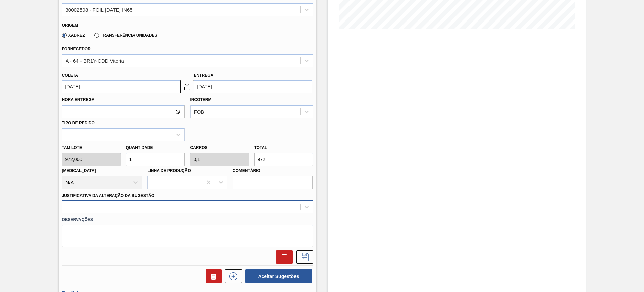 Image resolution: width=644 pixels, height=292 pixels. I want to click on div: Excluir Sugestões, so click(212, 276).